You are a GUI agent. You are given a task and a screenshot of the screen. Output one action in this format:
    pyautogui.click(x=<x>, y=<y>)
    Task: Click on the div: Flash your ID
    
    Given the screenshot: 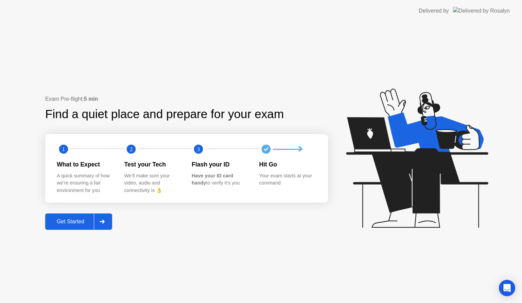 What is the action you would take?
    pyautogui.click(x=220, y=164)
    